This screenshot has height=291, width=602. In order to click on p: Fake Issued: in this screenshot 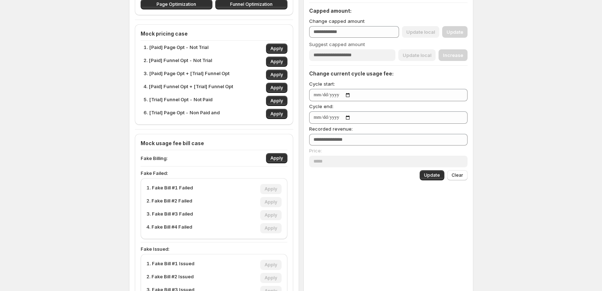, I will do `click(214, 249)`.